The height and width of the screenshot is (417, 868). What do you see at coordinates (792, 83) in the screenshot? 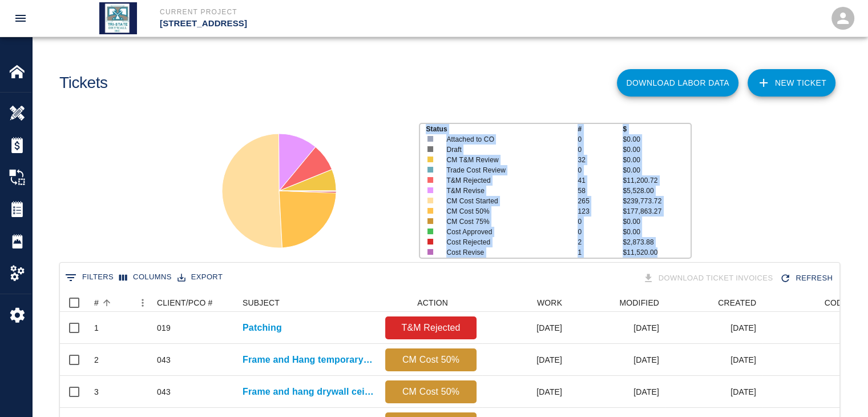
I see `a: NEW TICKET` at bounding box center [792, 83].